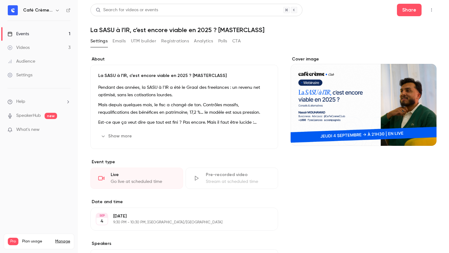 The height and width of the screenshot is (253, 449). I want to click on div: Stream at scheduled time, so click(238, 182).